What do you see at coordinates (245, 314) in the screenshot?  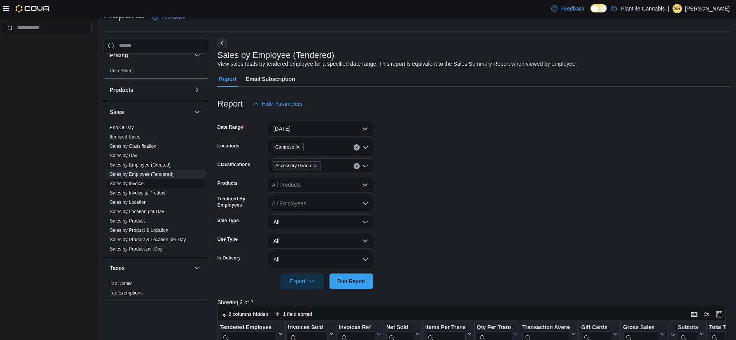 I see `button: 2 columns hidden` at bounding box center [245, 314].